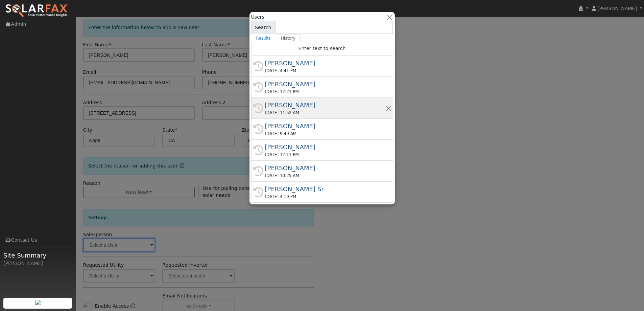 The image size is (644, 311). I want to click on span: Enter text to search, so click(323, 48).